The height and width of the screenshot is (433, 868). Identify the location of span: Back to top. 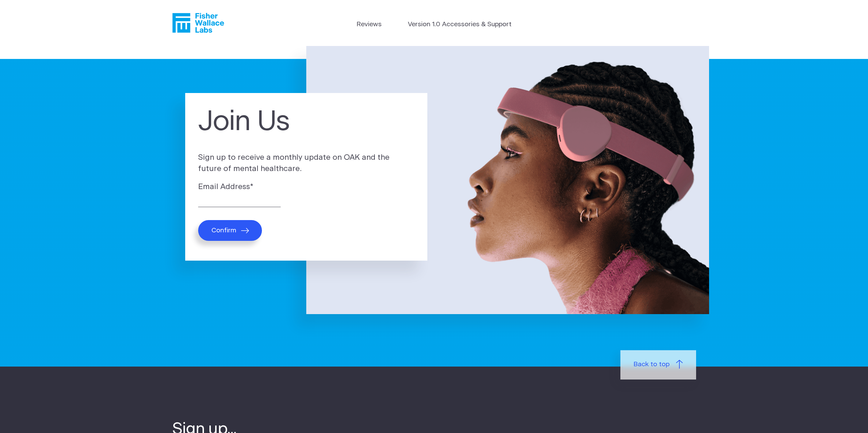
(651, 364).